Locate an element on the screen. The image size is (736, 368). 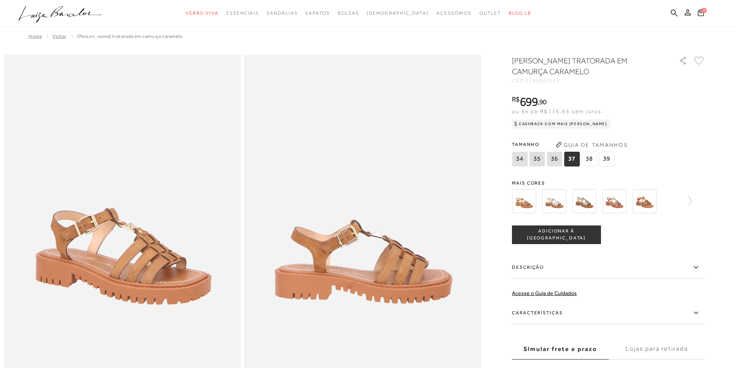
img: SANDÁLIA FLAT TRATORADA TIRAS REBITE COBRA METALIZADA DOURADA is located at coordinates (585, 201).